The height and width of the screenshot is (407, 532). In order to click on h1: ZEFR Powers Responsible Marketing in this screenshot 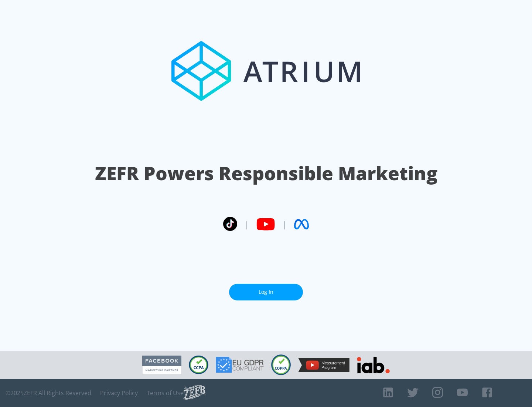, I will do `click(266, 173)`.